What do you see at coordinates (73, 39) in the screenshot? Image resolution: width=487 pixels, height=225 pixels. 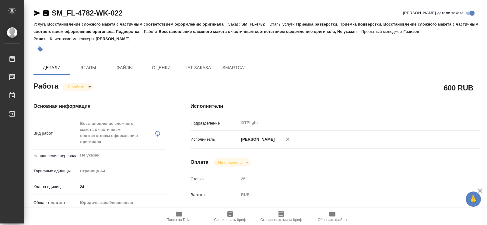 I see `p: Клиентские менеджеры` at bounding box center [73, 39].